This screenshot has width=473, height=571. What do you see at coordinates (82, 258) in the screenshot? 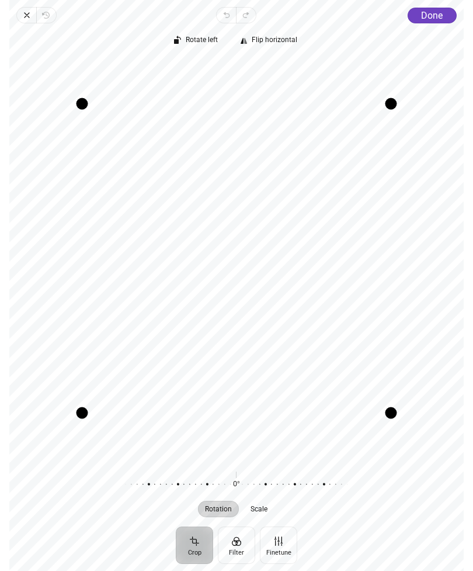
I see `div: Drag edge l` at bounding box center [82, 258].